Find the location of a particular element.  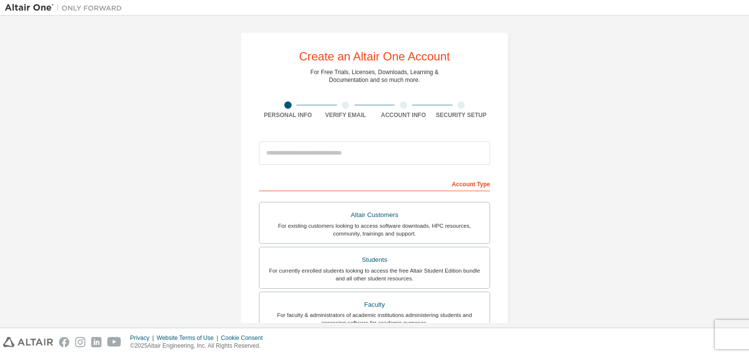

div: For Free Trials, Licenses, Downloads, Learning & Documentation and so much more. is located at coordinates (374, 76).